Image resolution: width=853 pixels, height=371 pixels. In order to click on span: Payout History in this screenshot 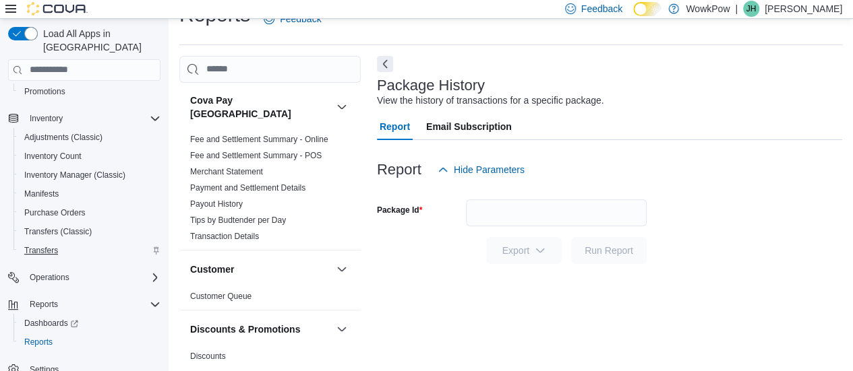, I will do `click(216, 204)`.